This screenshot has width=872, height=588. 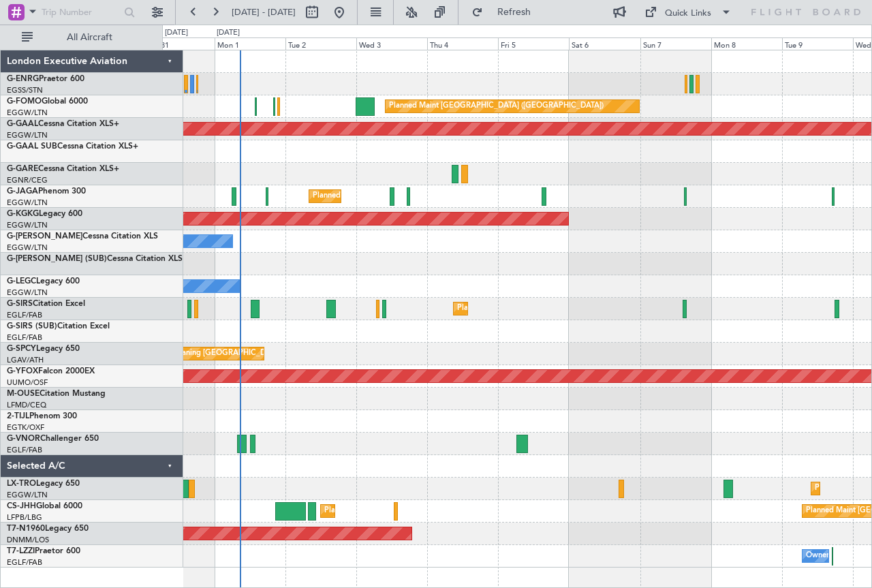 I want to click on a: LFMD/CEQ, so click(x=26, y=404).